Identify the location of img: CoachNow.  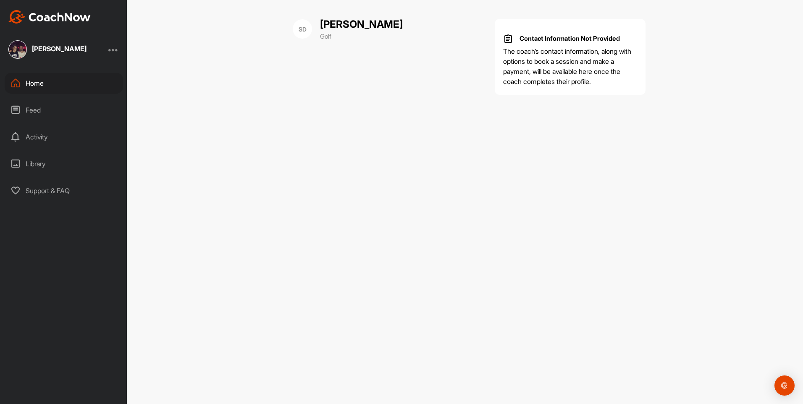
(50, 17).